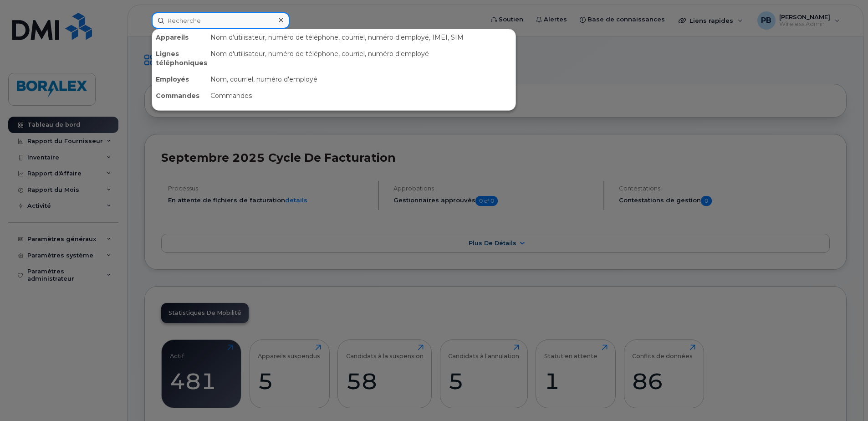 This screenshot has width=868, height=421. Describe the element at coordinates (361, 37) in the screenshot. I see `div: Nom d'utilisateur, numéro de téléphone, courriel, numéro d'employé, IMEI, SIM` at that location.